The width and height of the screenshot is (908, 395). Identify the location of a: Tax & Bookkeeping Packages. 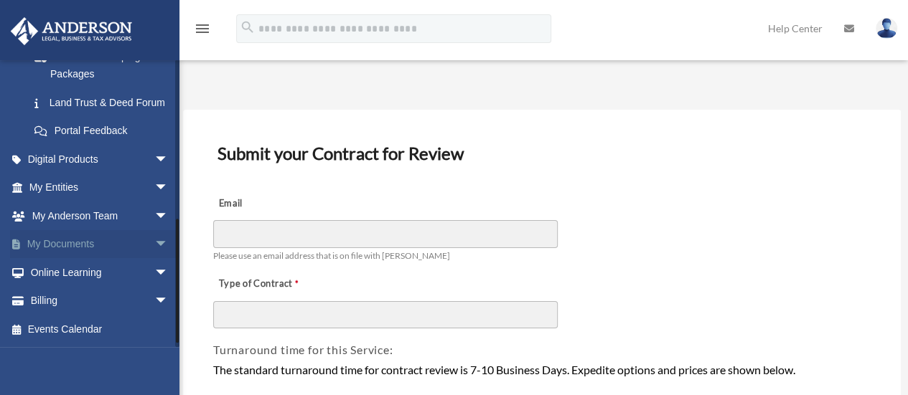
(105, 65).